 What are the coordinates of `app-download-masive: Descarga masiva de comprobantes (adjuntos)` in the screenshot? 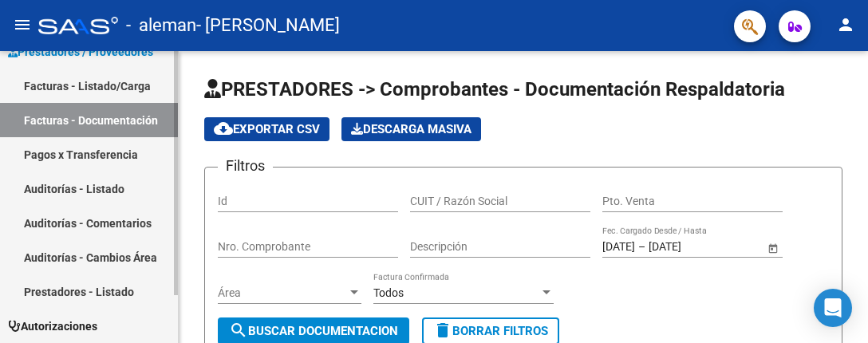 It's located at (411, 129).